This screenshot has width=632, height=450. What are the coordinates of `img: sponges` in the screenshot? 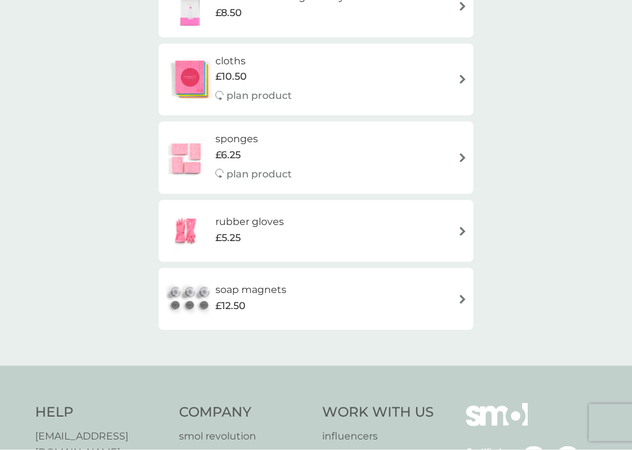 It's located at (187, 158).